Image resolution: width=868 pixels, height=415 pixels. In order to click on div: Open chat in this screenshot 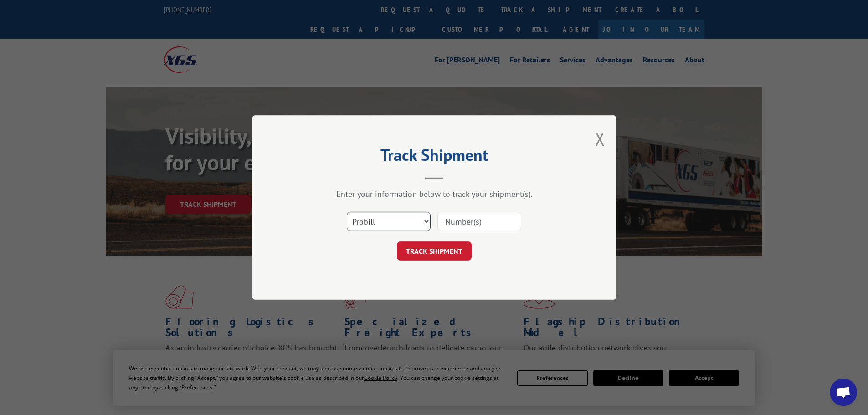, I will do `click(843, 392)`.